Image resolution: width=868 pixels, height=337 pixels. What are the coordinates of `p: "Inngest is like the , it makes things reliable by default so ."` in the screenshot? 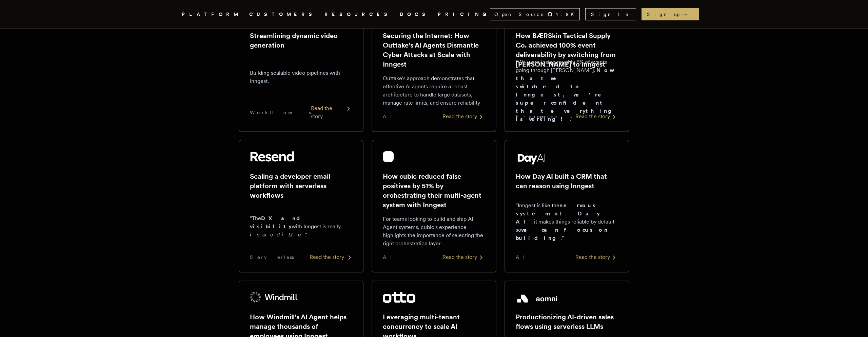 It's located at (567, 222).